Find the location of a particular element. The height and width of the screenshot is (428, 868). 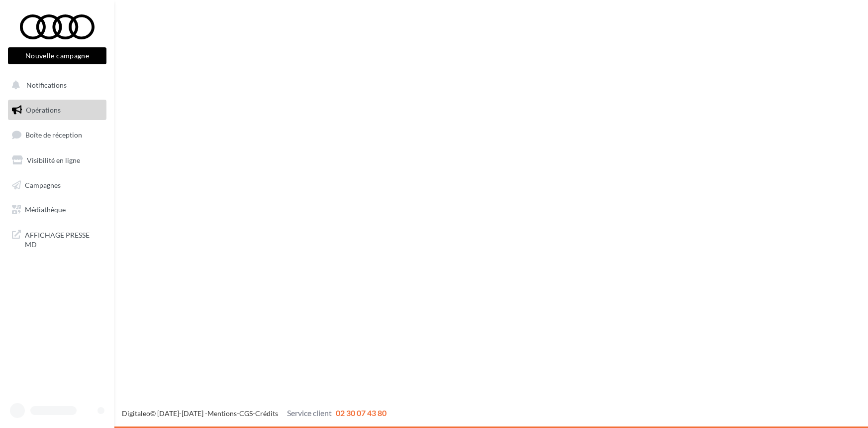

span: Boîte de réception is located at coordinates (53, 134).